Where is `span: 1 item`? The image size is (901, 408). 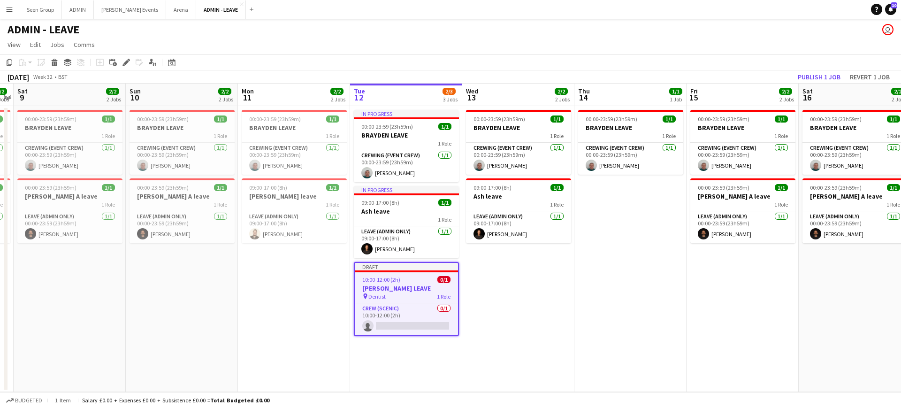
span: 1 item is located at coordinates (63, 400).